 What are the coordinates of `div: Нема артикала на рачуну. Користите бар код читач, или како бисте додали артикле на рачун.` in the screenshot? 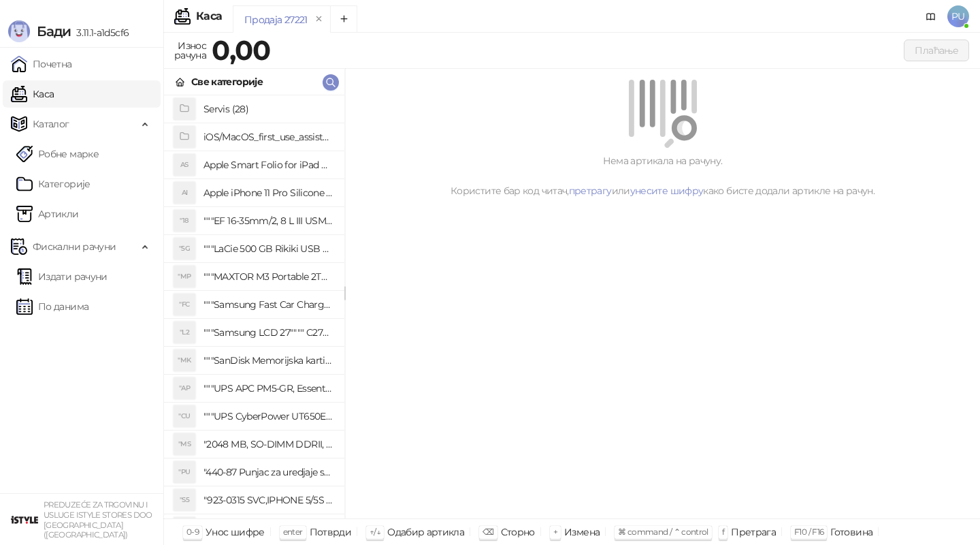 It's located at (662, 176).